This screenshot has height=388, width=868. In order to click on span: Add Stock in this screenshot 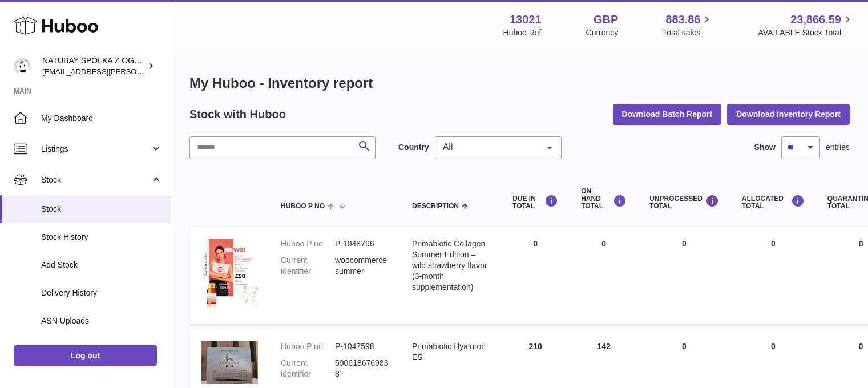, I will do `click(102, 264)`.